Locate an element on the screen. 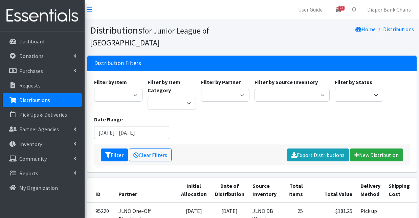  th: Shipping Cost is located at coordinates (399, 190).